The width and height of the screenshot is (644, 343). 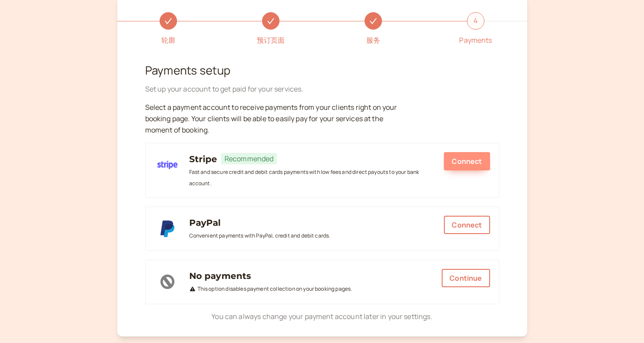 What do you see at coordinates (373, 29) in the screenshot?
I see `a: 服务` at bounding box center [373, 29].